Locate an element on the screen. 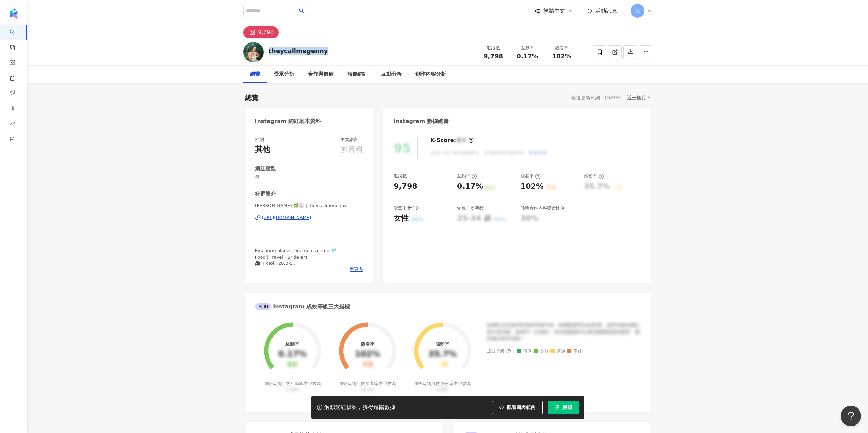 Image resolution: width=868 pixels, height=433 pixels. span: 觀看圖表範例 is located at coordinates (521, 407).